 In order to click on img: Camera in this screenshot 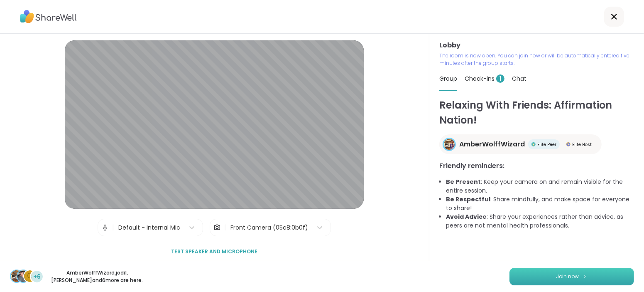, I will do `click(217, 227)`.